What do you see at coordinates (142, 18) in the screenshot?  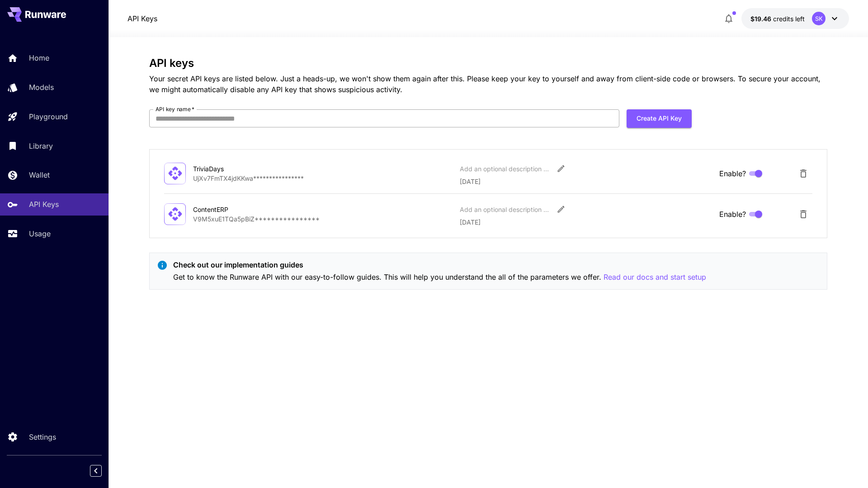 I see `nav: breadcrumb` at bounding box center [142, 18].